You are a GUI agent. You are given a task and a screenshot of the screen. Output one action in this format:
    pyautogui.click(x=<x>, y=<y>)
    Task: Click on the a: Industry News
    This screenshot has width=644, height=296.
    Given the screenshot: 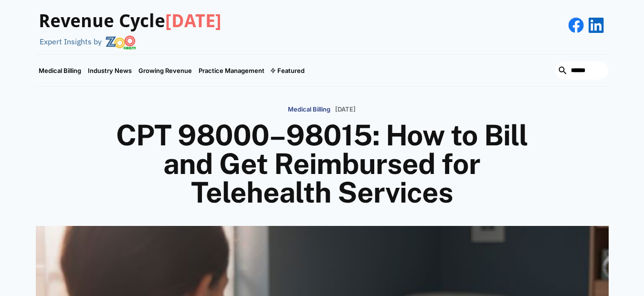 What is the action you would take?
    pyautogui.click(x=110, y=71)
    